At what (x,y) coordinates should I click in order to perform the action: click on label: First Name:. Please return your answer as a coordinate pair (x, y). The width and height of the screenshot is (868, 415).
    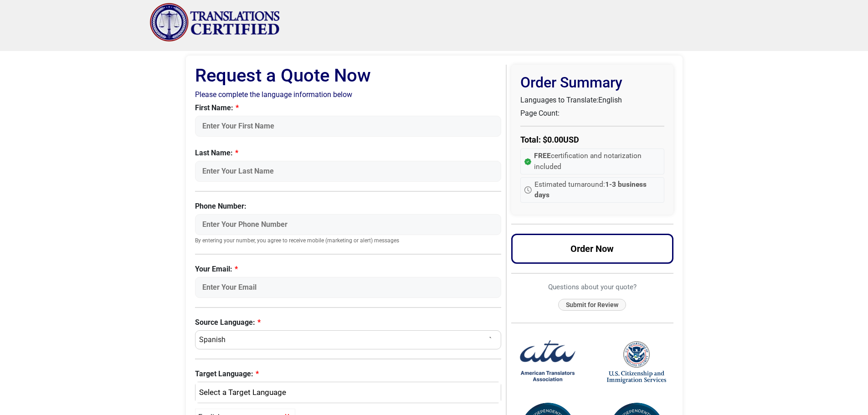
    Looking at the image, I should click on (348, 108).